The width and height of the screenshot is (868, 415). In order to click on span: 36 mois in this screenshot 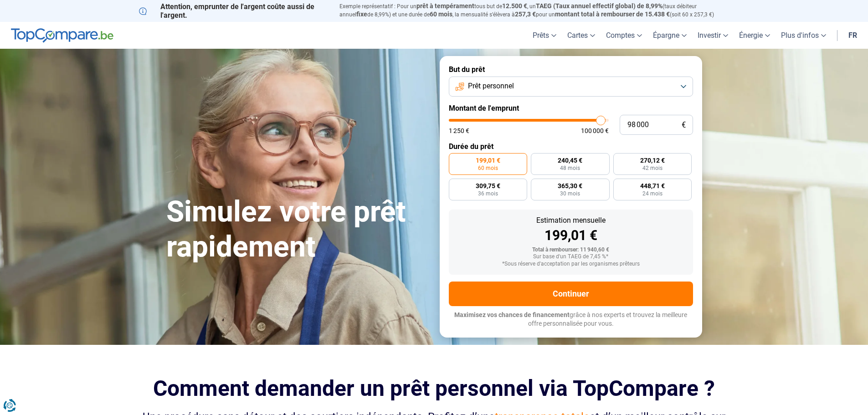, I will do `click(488, 194)`.